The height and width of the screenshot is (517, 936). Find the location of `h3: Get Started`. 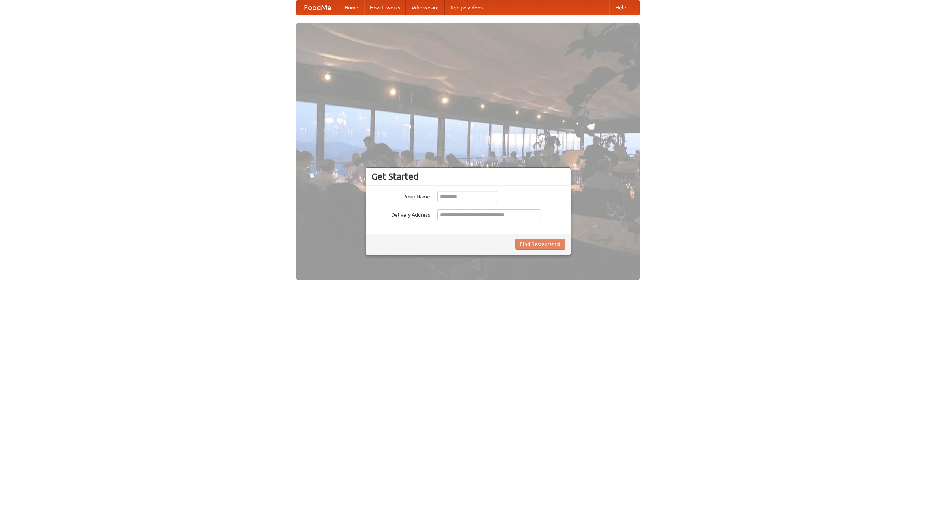

h3: Get Started is located at coordinates (468, 177).